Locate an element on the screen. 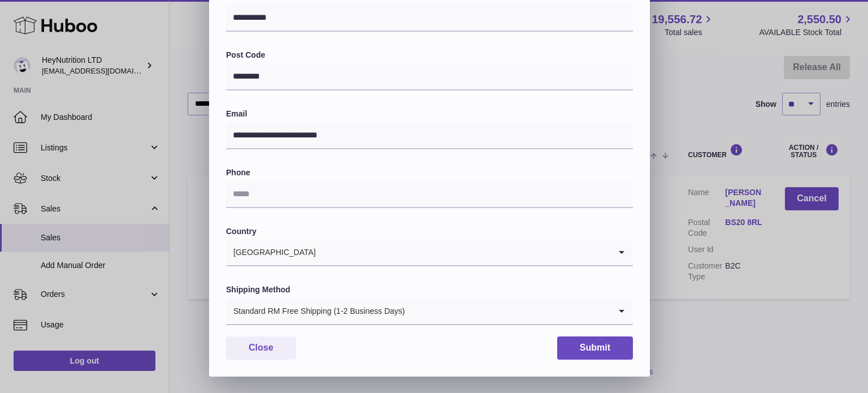 This screenshot has height=393, width=868. label: Post Code is located at coordinates (430, 55).